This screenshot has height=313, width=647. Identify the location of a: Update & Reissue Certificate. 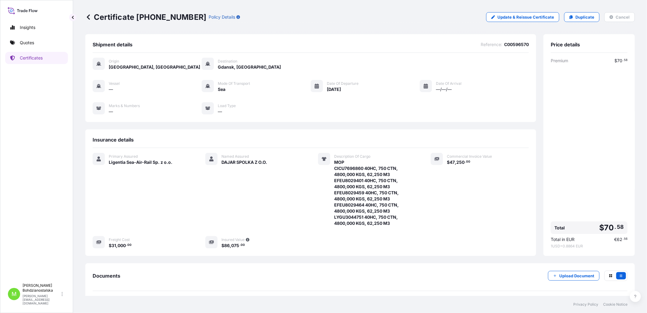
(523, 17).